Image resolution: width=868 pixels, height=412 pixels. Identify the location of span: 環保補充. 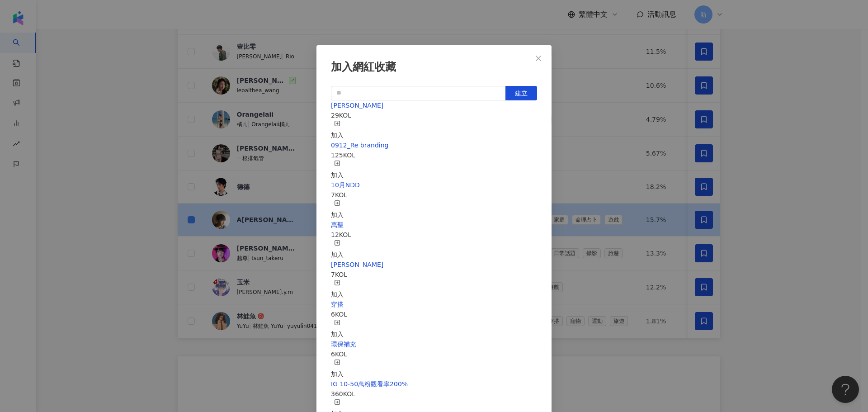
(343, 344).